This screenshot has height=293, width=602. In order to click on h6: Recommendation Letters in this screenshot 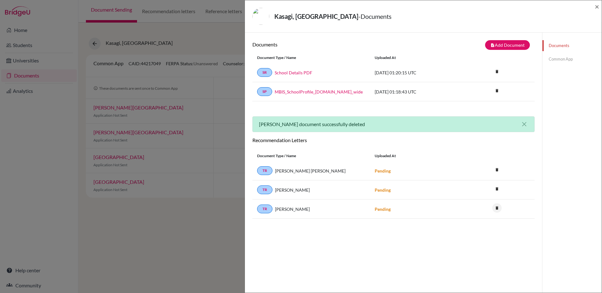, I will do `click(393, 140)`.